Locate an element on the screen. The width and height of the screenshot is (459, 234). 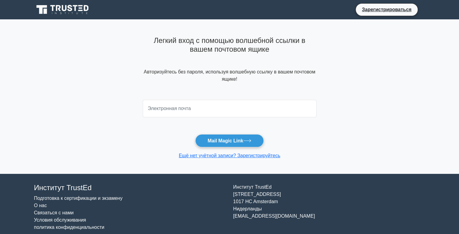
font: Подготовка к сертификации и экзамену is located at coordinates (78, 198).